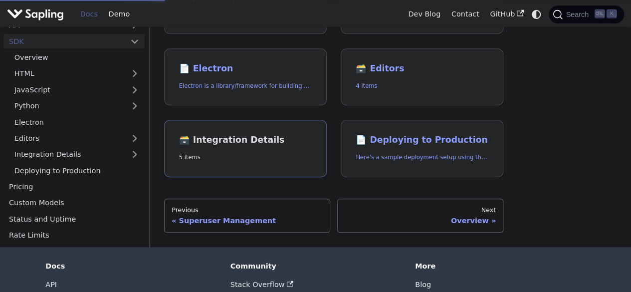 The image size is (631, 292). Describe the element at coordinates (77, 89) in the screenshot. I see `a: JavaScript` at that location.